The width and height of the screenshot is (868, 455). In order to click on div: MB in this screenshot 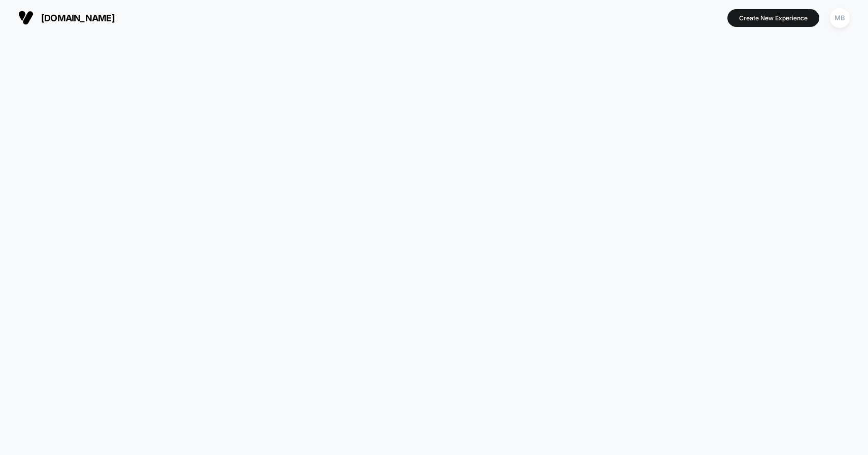, I will do `click(840, 18)`.